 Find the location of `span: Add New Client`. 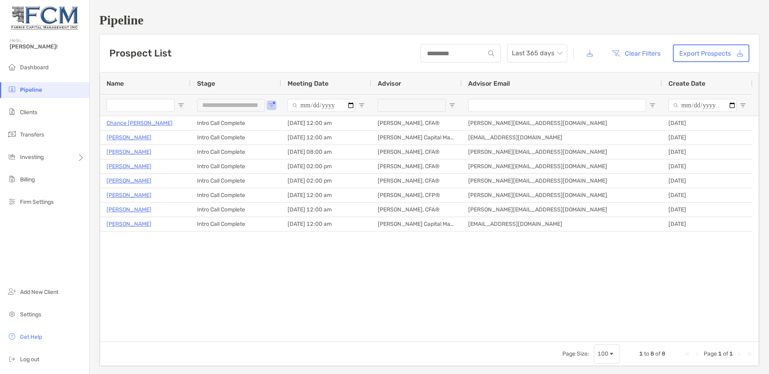

span: Add New Client is located at coordinates (39, 292).